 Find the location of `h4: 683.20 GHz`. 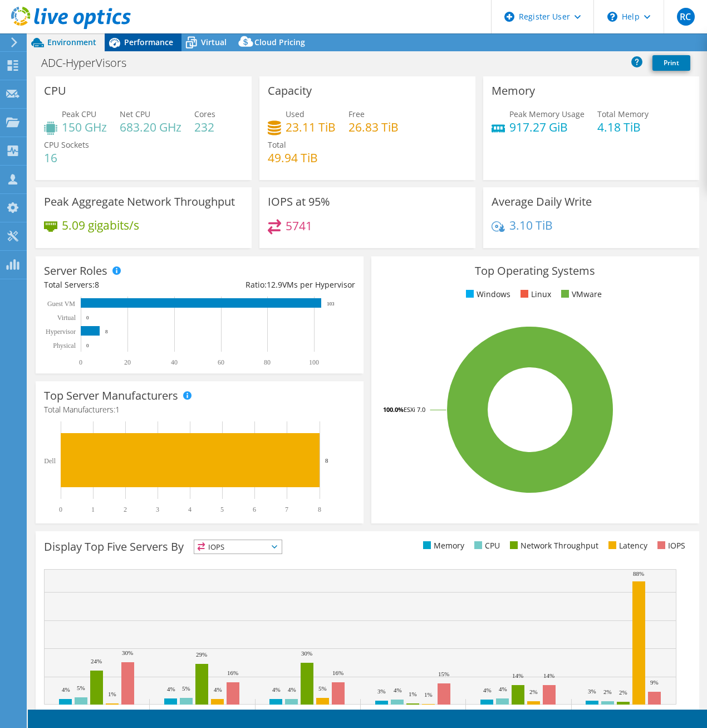

h4: 683.20 GHz is located at coordinates (151, 127).